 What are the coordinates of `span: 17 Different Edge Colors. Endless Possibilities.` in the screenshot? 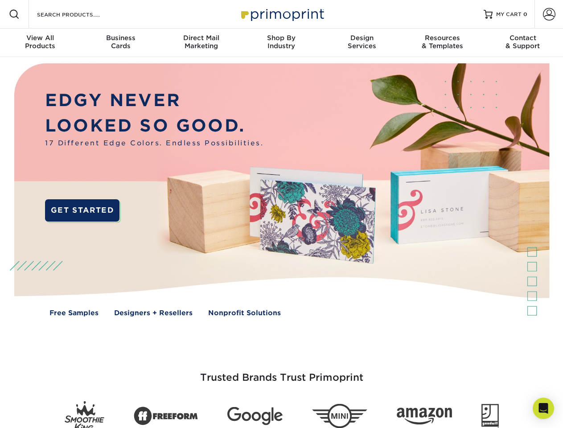 It's located at (154, 143).